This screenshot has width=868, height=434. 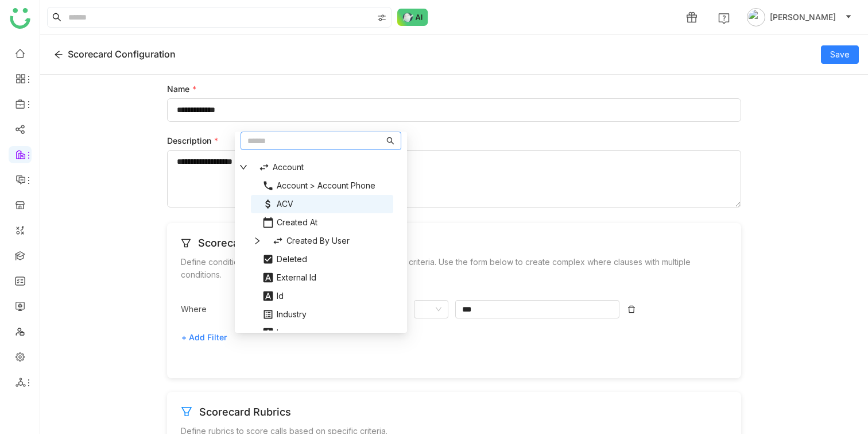 What do you see at coordinates (382, 18) in the screenshot?
I see `img: search-type.svg` at bounding box center [382, 18].